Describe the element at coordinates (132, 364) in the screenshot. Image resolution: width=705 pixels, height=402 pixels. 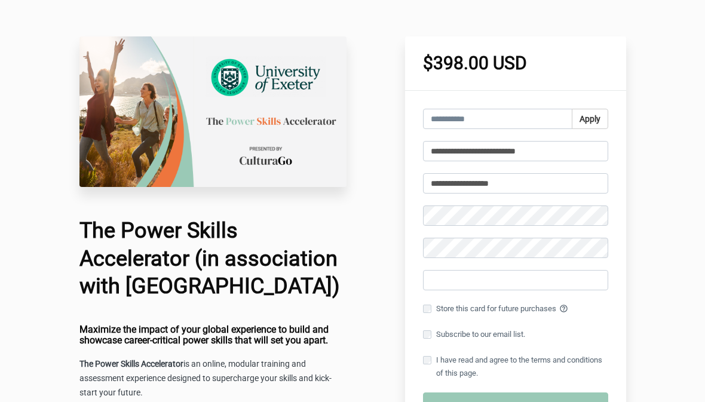
I see `strong: The Power Skills Accelerator` at that location.